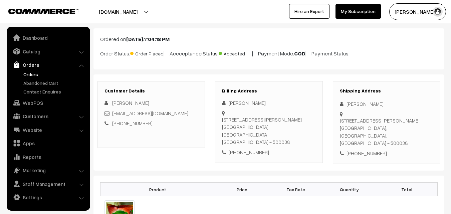  What do you see at coordinates (48, 130) in the screenshot?
I see `a: Website` at bounding box center [48, 130].